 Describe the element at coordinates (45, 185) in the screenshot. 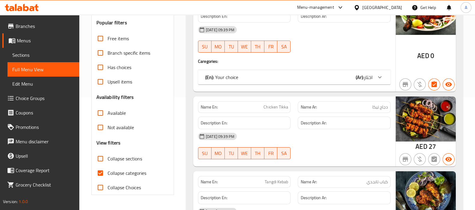

I see `span: Grocery Checklist` at that location.